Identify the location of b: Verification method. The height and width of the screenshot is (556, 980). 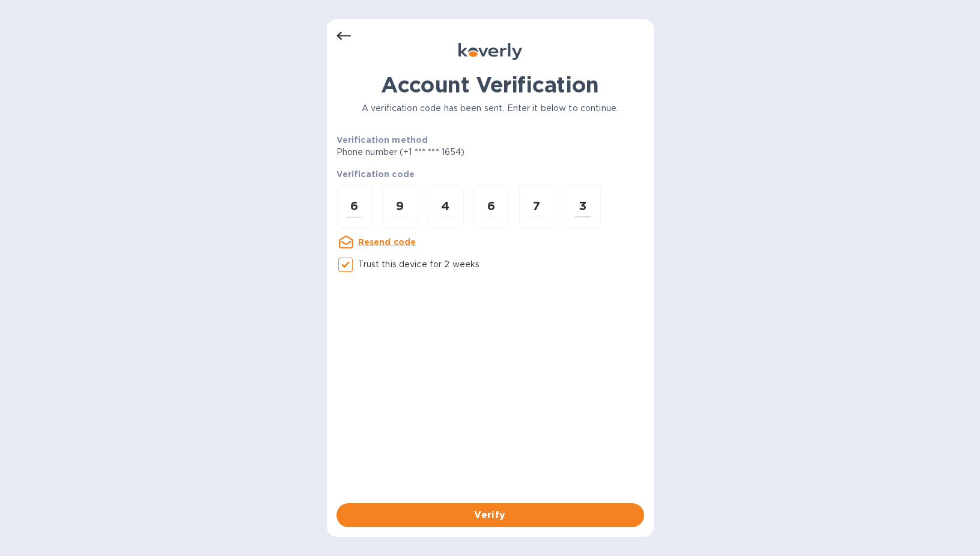
(382, 140).